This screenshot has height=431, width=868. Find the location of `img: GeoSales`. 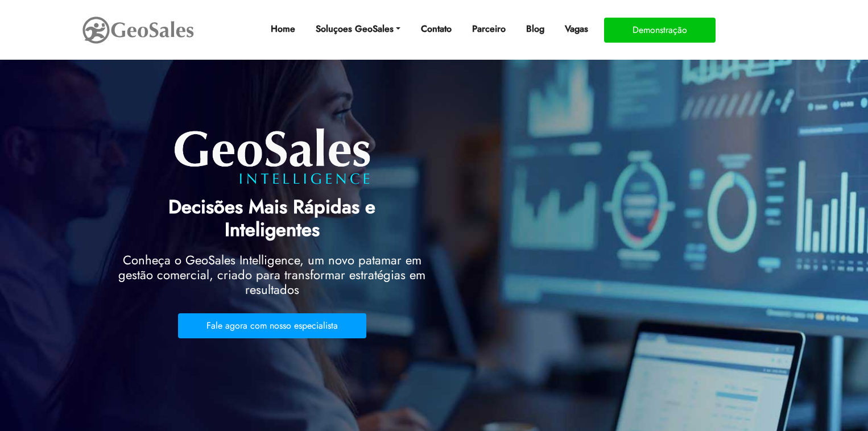

img: GeoSales is located at coordinates (138, 30).